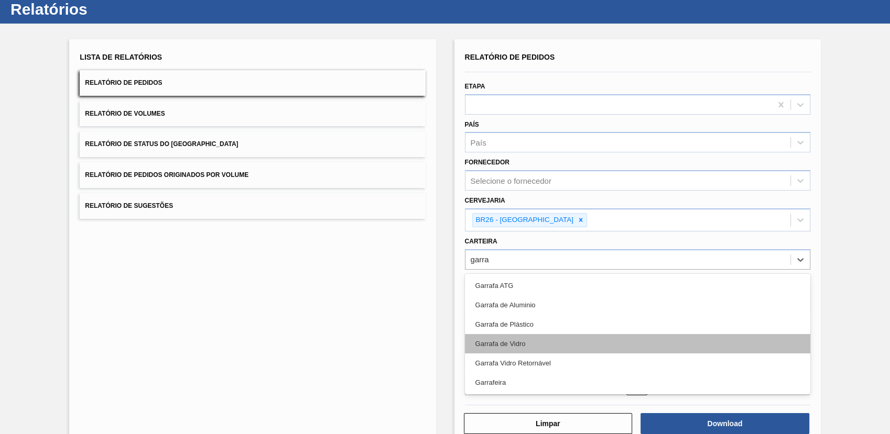  Describe the element at coordinates (125, 114) in the screenshot. I see `span: Relatório de Volumes` at that location.